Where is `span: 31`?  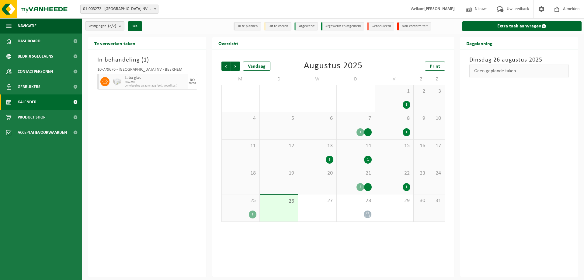
span: 31 is located at coordinates (437, 201).